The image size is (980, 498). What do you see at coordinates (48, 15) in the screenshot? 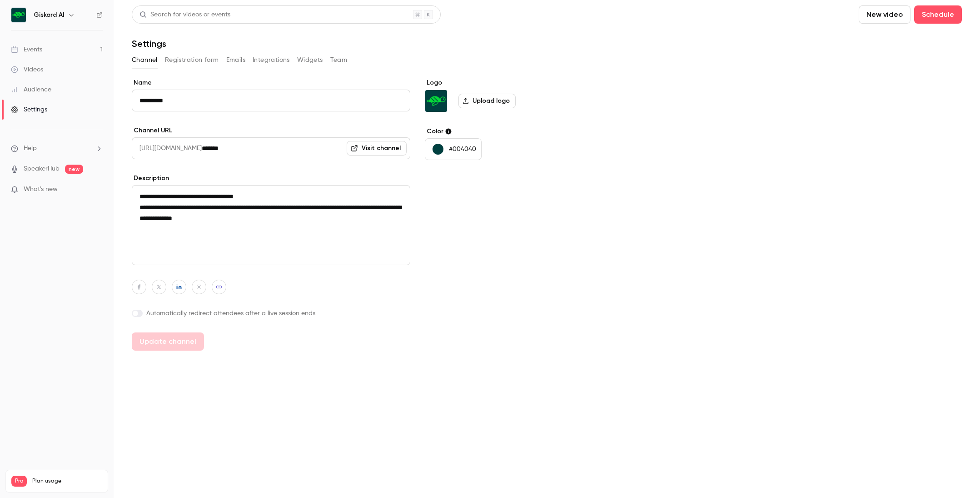
I see `h6: Giskard AI` at bounding box center [48, 15].